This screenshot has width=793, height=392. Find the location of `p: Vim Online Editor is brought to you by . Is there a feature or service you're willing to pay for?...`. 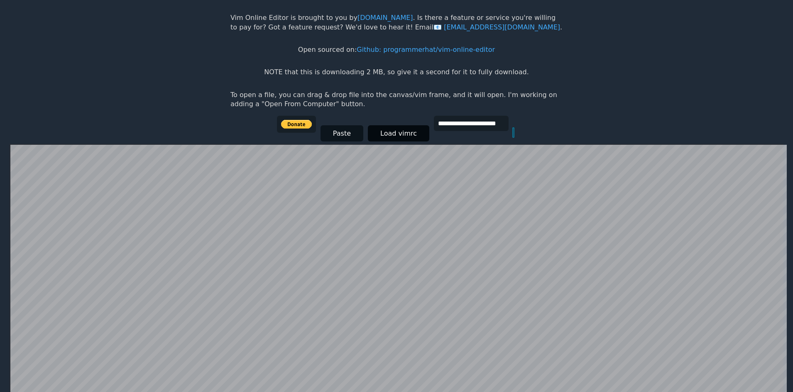

p: Vim Online Editor is brought to you by . Is there a feature or service you're willing to pay for?... is located at coordinates (397, 22).